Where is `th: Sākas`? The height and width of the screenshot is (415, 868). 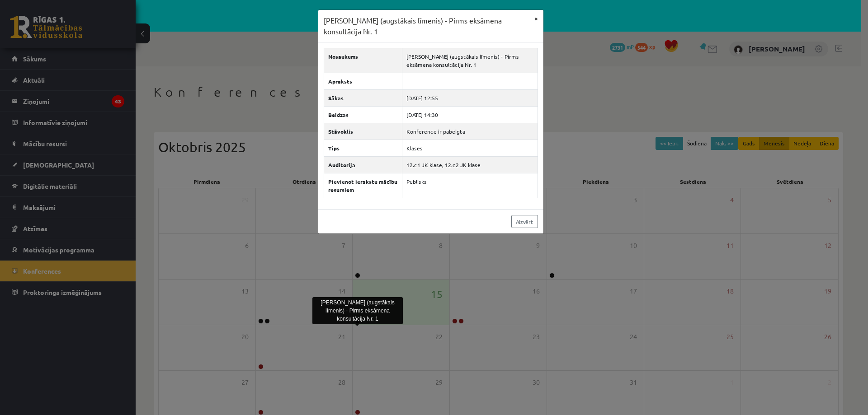 th: Sākas is located at coordinates (363, 98).